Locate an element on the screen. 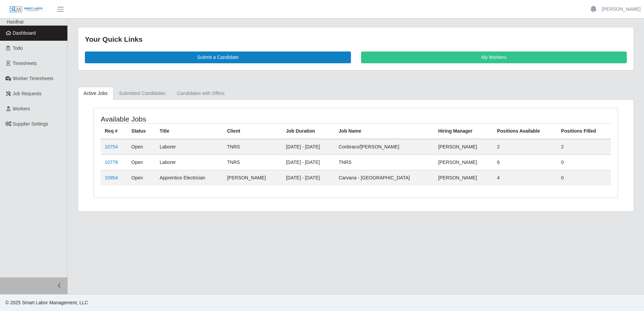  th: Job Duration is located at coordinates (308, 131).